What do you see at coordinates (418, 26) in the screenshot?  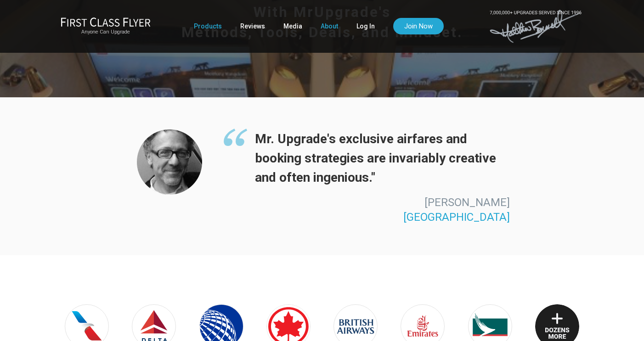 I see `a: Join Now` at bounding box center [418, 26].